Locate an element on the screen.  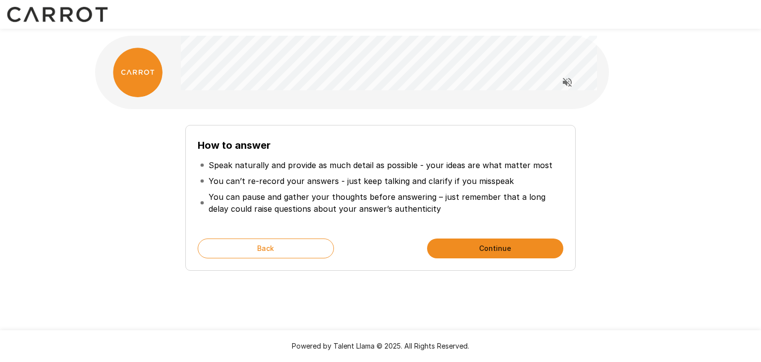
p: Powered by Talent Llama © 2025. All Rights Reserved. is located at coordinates (381, 346).